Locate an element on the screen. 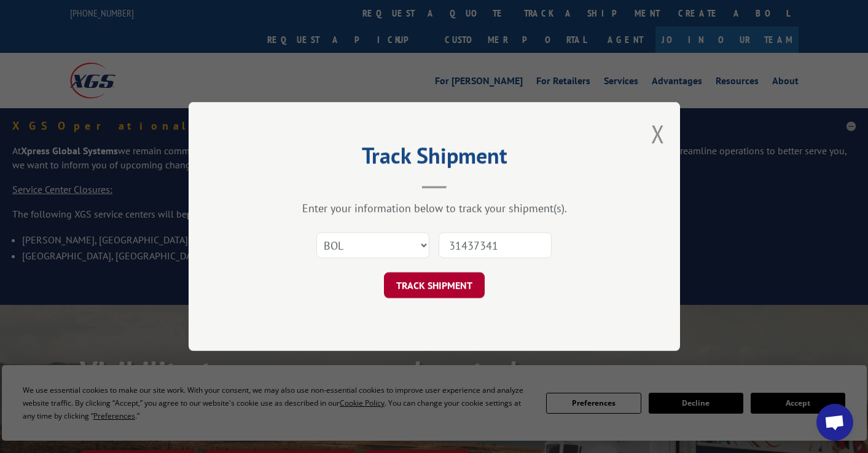 This screenshot has width=868, height=453. div: Enter your information below to track your shipment(s). is located at coordinates (435, 208).